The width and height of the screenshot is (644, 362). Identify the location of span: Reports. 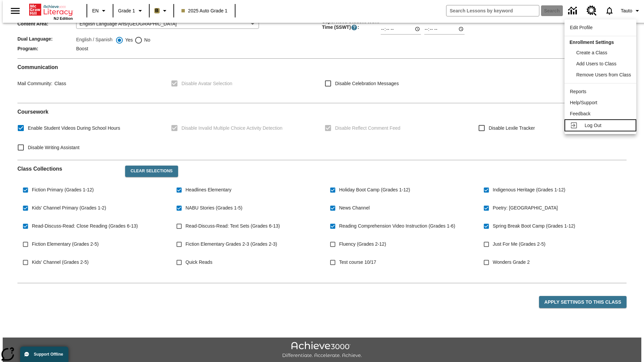
(578, 91).